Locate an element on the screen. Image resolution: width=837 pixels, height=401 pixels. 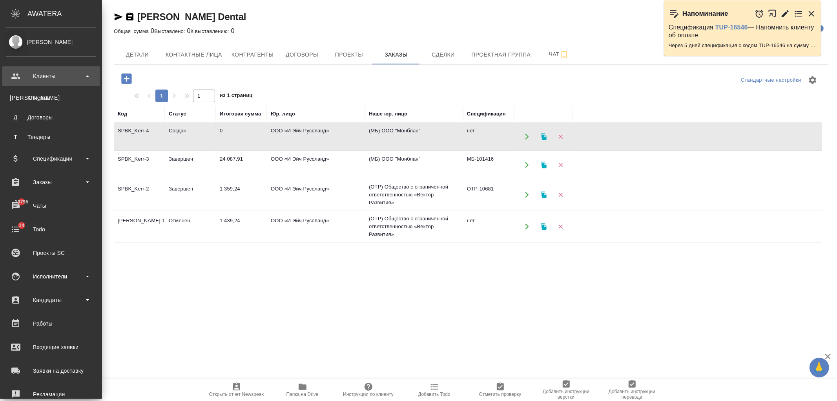
td: SPBK_Kerr-2 is located at coordinates (139, 195).